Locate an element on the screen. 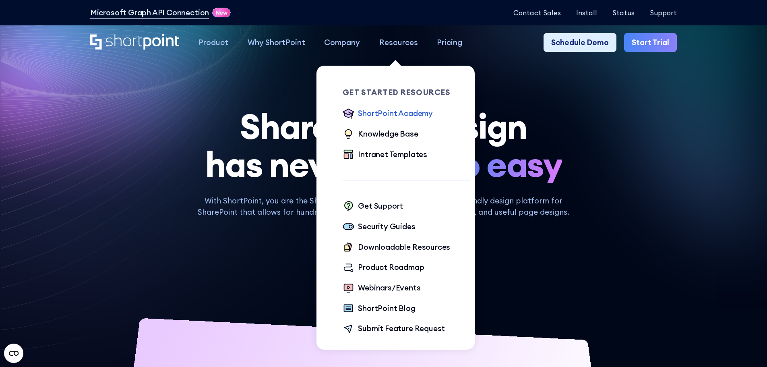 Image resolution: width=767 pixels, height=367 pixels. div: Security Guides is located at coordinates (387, 226).